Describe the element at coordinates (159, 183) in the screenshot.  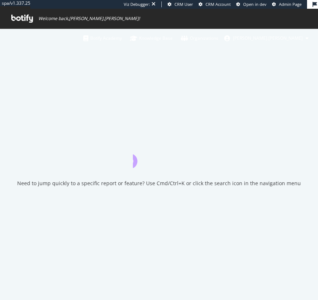
I see `div: Need to jump quickly to a specific report or feature? Use Cmd/Ctrl+K or click the search icon in ...` at that location.